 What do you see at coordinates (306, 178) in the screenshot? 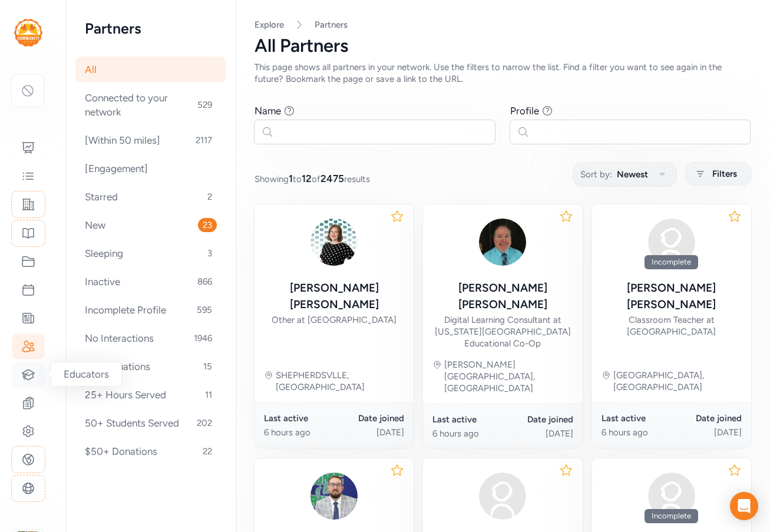
I see `span: 12` at bounding box center [306, 178].